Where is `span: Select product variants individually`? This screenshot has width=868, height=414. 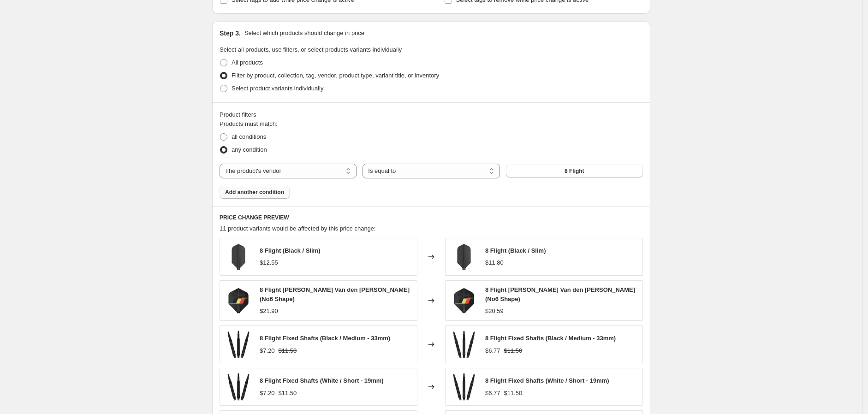 span: Select product variants individually is located at coordinates (277, 89).